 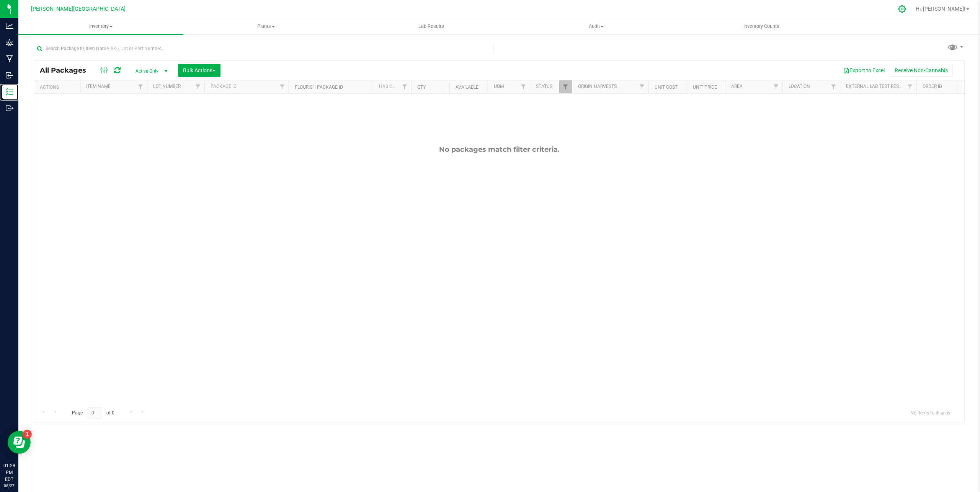 What do you see at coordinates (902, 9) in the screenshot?
I see `div: Manage settings` at bounding box center [902, 9].